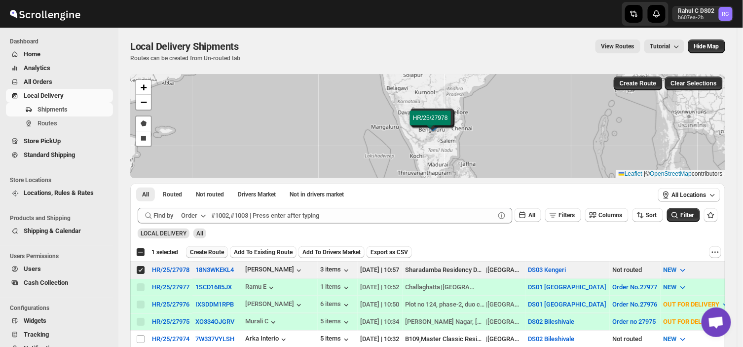 The image size is (743, 347). I want to click on p: b607ea-2b, so click(697, 18).